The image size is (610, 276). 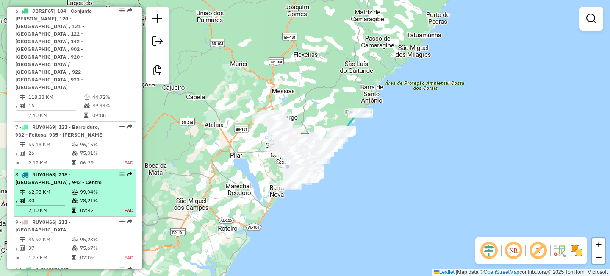 I want to click on a: OpenStreetMap, so click(x=502, y=272).